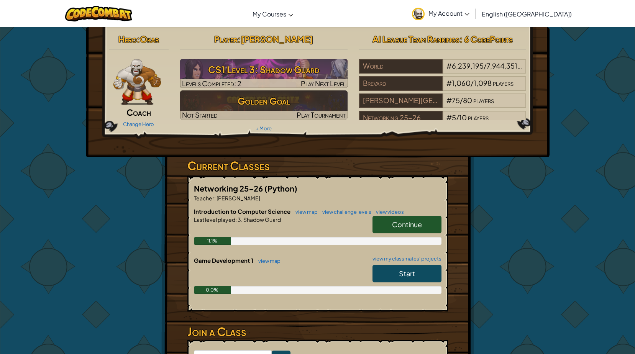 Image resolution: width=635 pixels, height=354 pixels. What do you see at coordinates (239, 220) in the screenshot?
I see `span: 3.` at bounding box center [239, 220].